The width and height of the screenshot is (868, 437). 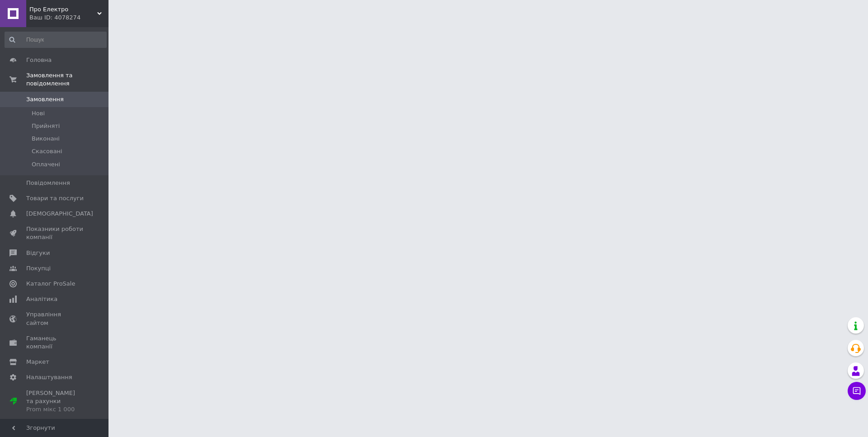 What do you see at coordinates (49, 378) in the screenshot?
I see `span: Налаштування` at bounding box center [49, 378].